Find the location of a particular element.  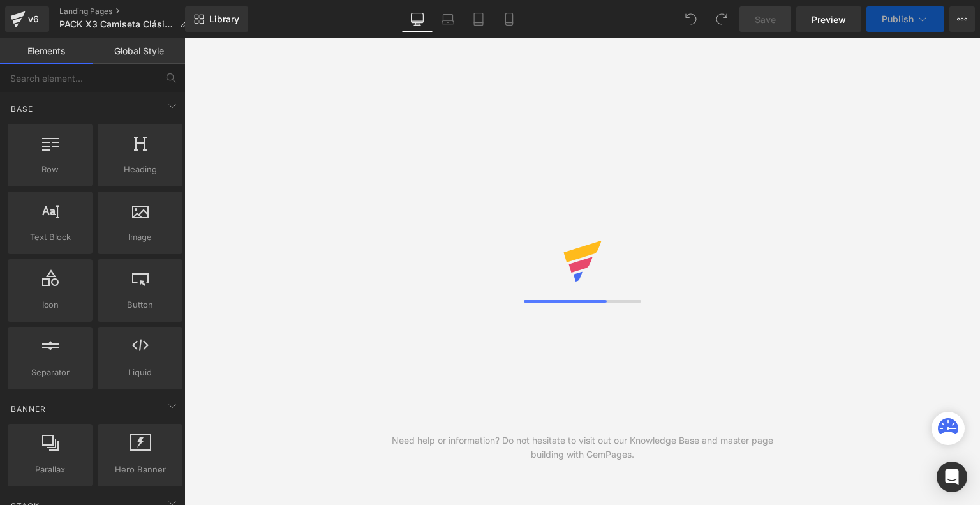

a: Landing Pages is located at coordinates (129, 12).